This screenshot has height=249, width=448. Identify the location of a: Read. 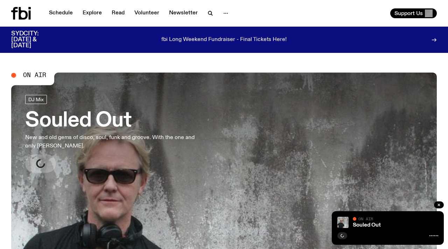
(118, 13).